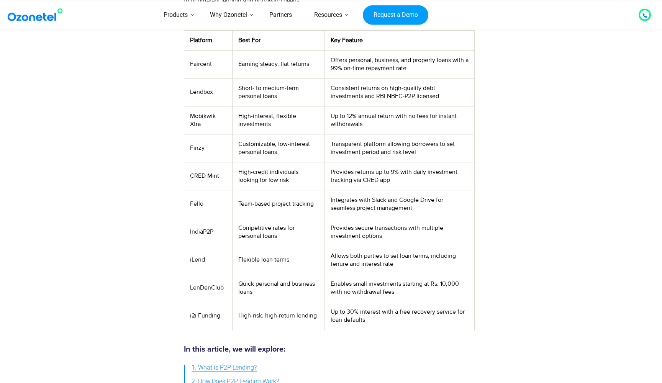 The height and width of the screenshot is (383, 662). Describe the element at coordinates (395, 15) in the screenshot. I see `a: Request a Demo` at that location.